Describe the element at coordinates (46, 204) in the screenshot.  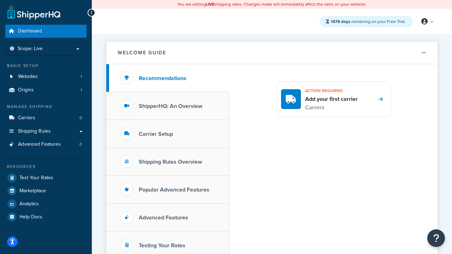
I see `li: Analytics` at that location.